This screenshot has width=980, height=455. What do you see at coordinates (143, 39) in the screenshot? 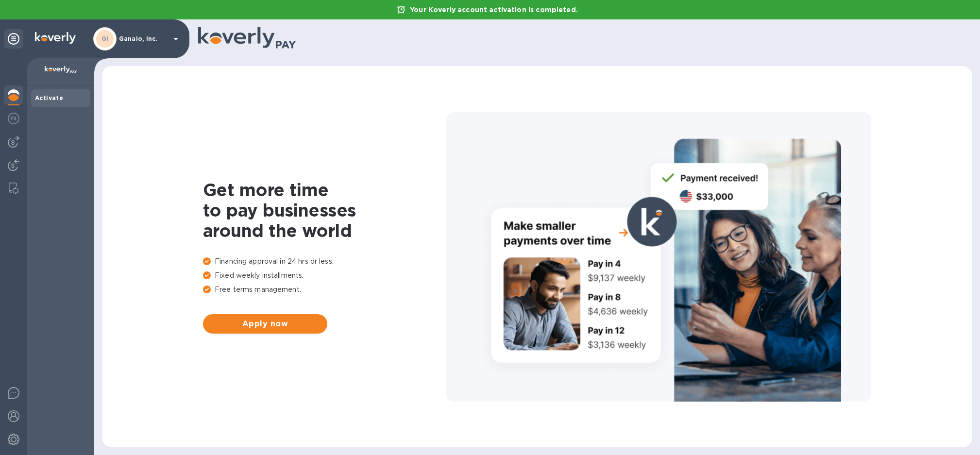
I see `p: Ganaio, Inc.` at bounding box center [143, 39].